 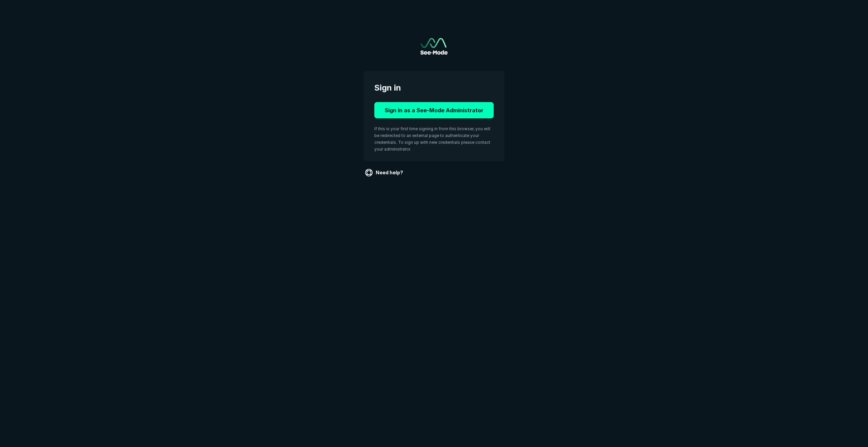 What do you see at coordinates (434, 110) in the screenshot?
I see `button: Sign in as a See-Mode Administrator` at bounding box center [434, 110].